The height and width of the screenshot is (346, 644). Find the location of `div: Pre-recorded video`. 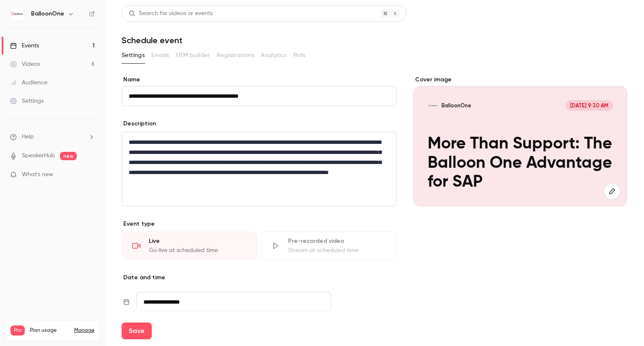

div: Pre-recorded video is located at coordinates (337, 241).